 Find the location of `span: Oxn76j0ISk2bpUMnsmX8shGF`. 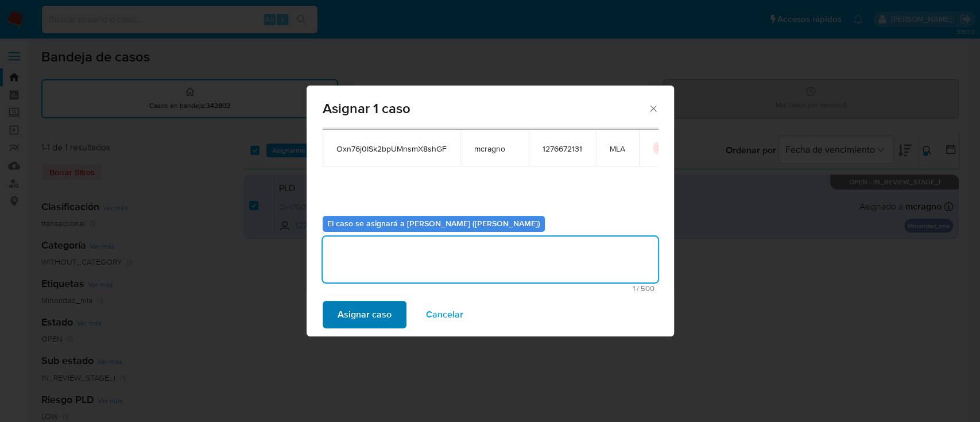

span: Oxn76j0ISk2bpUMnsmX8shGF is located at coordinates (392, 149).